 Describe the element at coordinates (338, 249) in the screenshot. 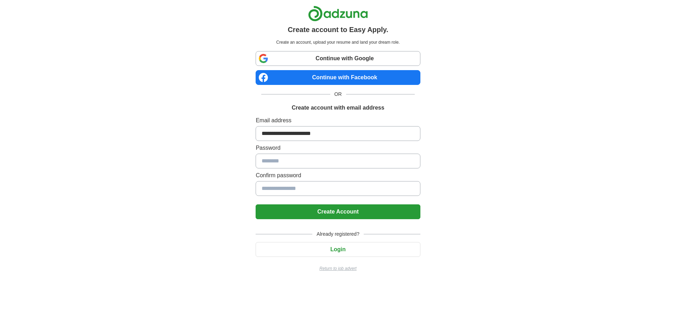

I see `button: Login` at that location.